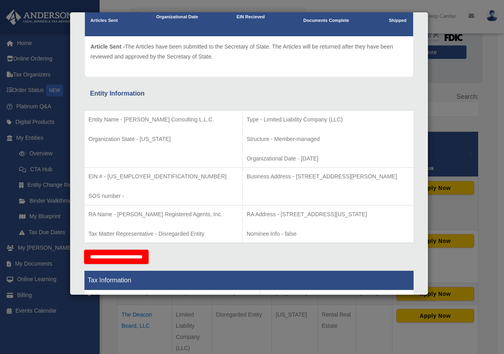  What do you see at coordinates (326, 21) in the screenshot?
I see `p: Documents Complete` at bounding box center [326, 21].